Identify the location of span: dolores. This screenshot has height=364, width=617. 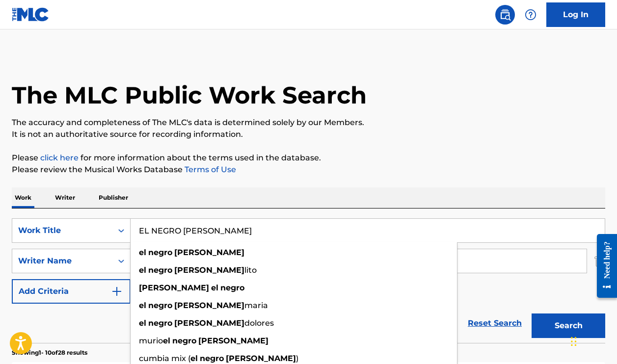
(259, 323).